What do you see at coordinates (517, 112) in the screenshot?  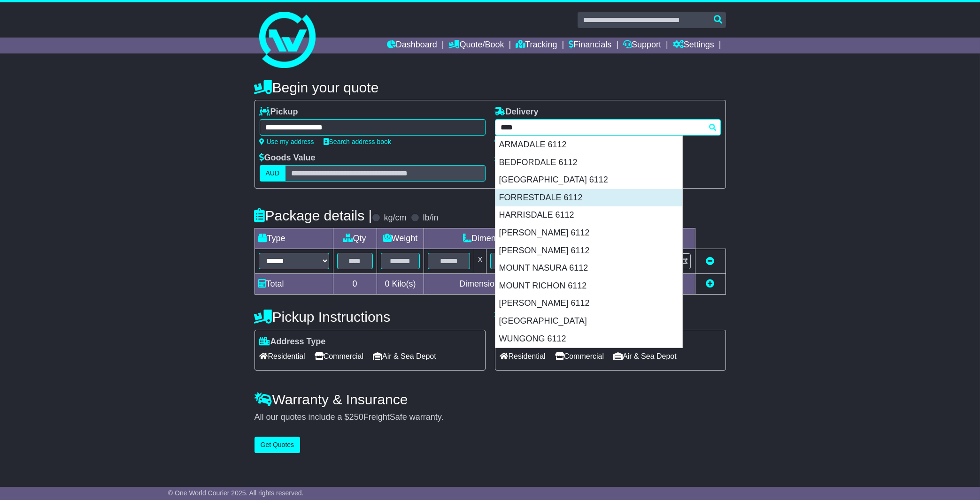 I see `label: Delivery` at bounding box center [517, 112].